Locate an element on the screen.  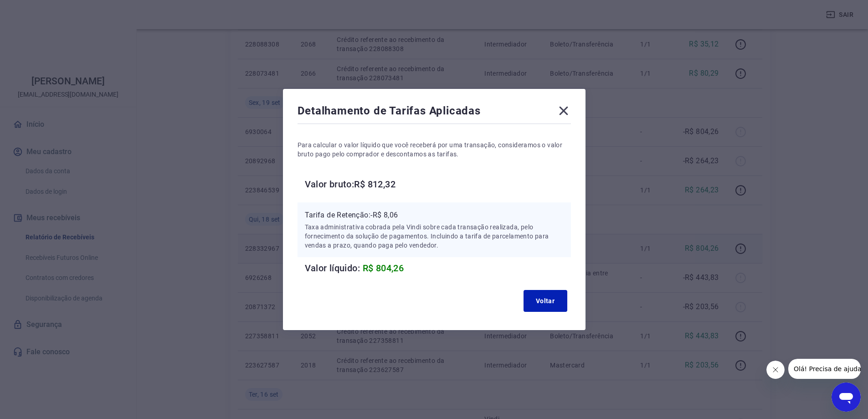
span: R$ 804,26 is located at coordinates (383, 268).